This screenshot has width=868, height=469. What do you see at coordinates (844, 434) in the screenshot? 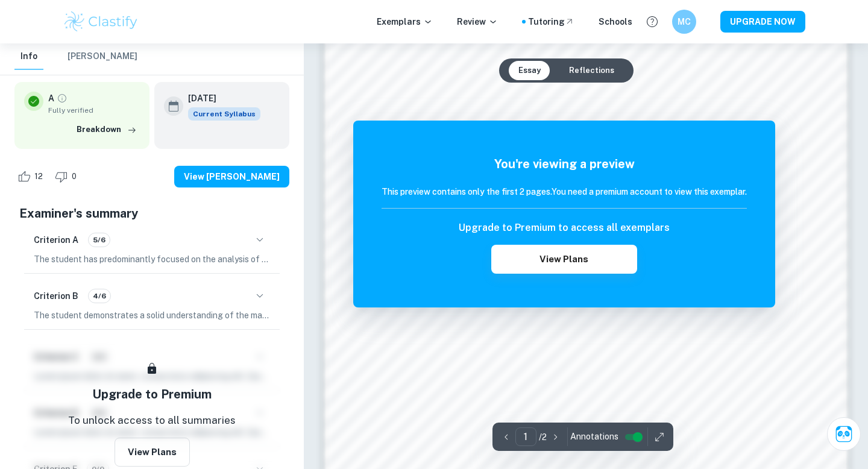
I see `button: Ask Clai` at bounding box center [844, 434].